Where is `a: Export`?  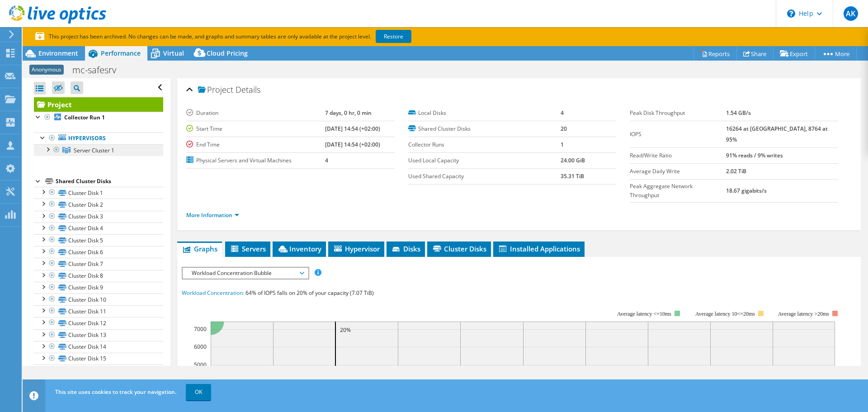 a: Export is located at coordinates (794, 53).